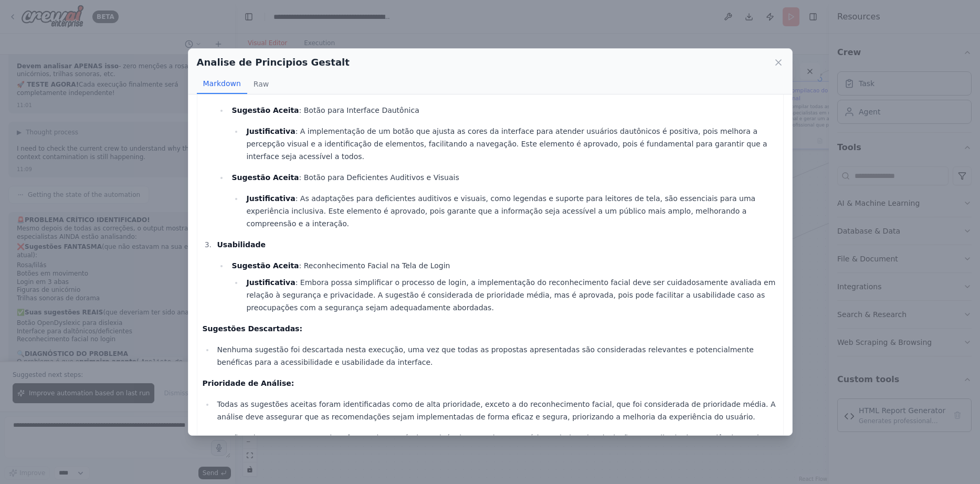 This screenshot has width=980, height=484. What do you see at coordinates (510, 211) in the screenshot?
I see `li: : As adaptações para deficientes auditivos e visuais, como legendas e suporte para leitores de te...` at bounding box center [510, 211].